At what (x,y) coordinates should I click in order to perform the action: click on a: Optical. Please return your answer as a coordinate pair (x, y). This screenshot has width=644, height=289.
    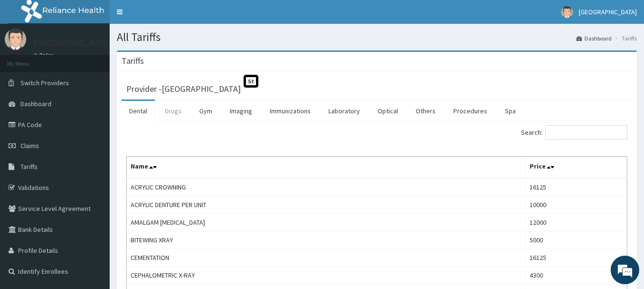
    Looking at the image, I should click on (388, 111).